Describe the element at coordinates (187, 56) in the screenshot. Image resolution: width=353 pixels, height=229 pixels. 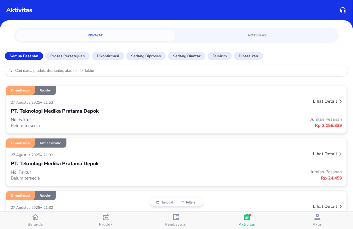
I see `p: Sedang diantar` at that location.